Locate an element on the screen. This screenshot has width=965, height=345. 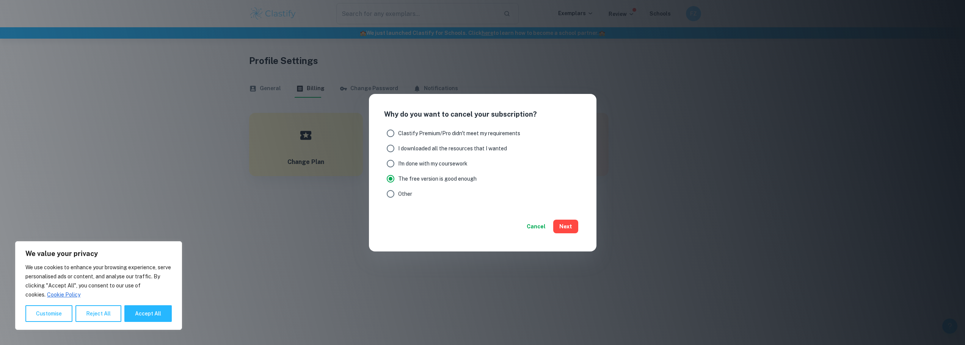
p: We value your privacy is located at coordinates (99, 254).